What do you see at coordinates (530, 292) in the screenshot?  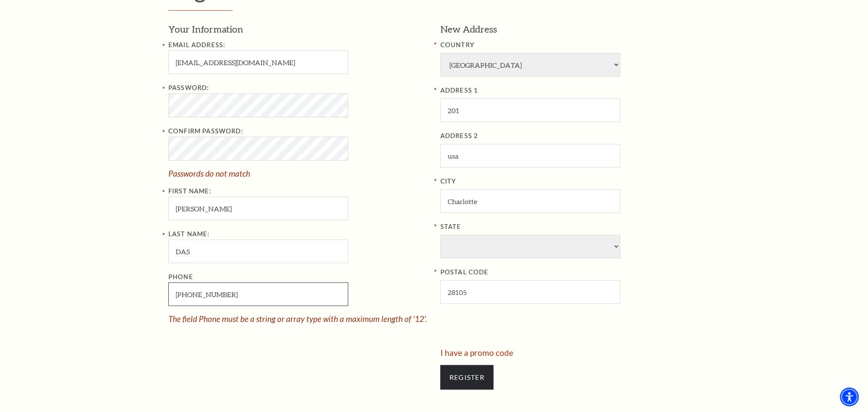 I see `input: POSTAL CODE` at bounding box center [530, 292].